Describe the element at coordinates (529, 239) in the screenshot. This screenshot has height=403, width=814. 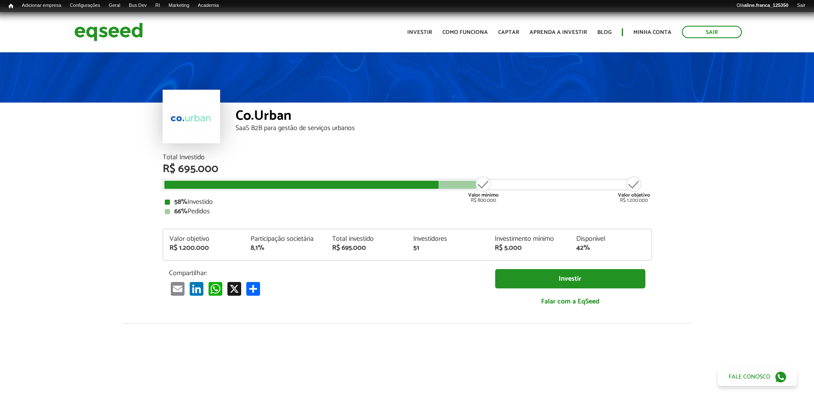
I see `div: Investimento mínimo` at that location.